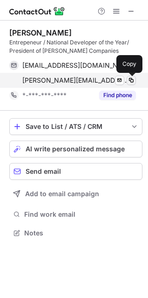 This screenshot has width=148, height=298. I want to click on button: Send email, so click(76, 171).